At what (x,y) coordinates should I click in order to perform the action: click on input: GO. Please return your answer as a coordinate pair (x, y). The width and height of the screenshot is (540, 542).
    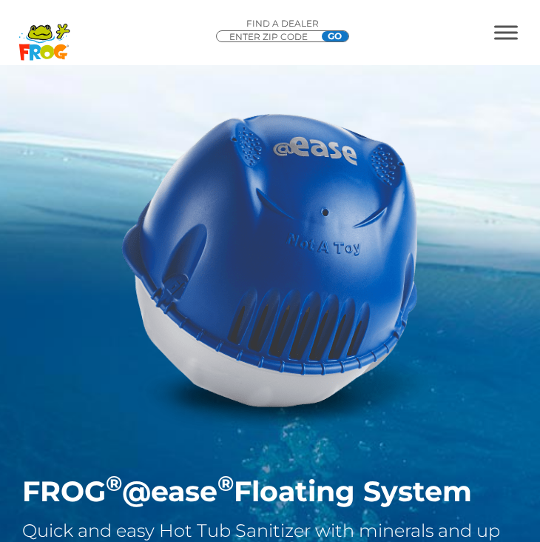
    Looking at the image, I should click on (335, 36).